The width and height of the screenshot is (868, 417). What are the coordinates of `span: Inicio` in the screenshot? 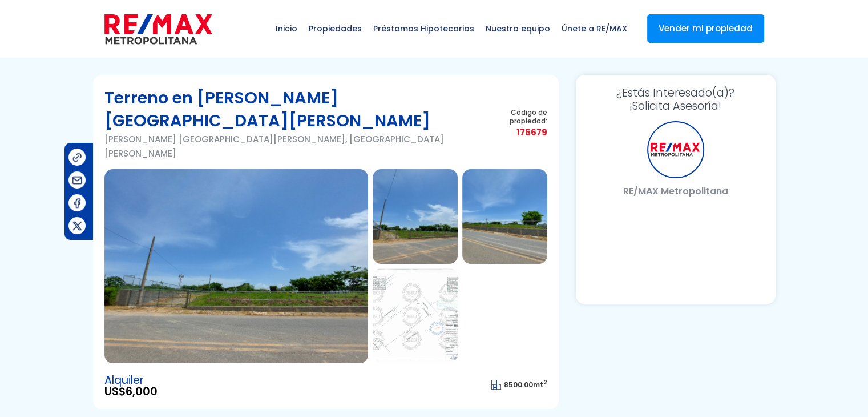 It's located at (286, 28).